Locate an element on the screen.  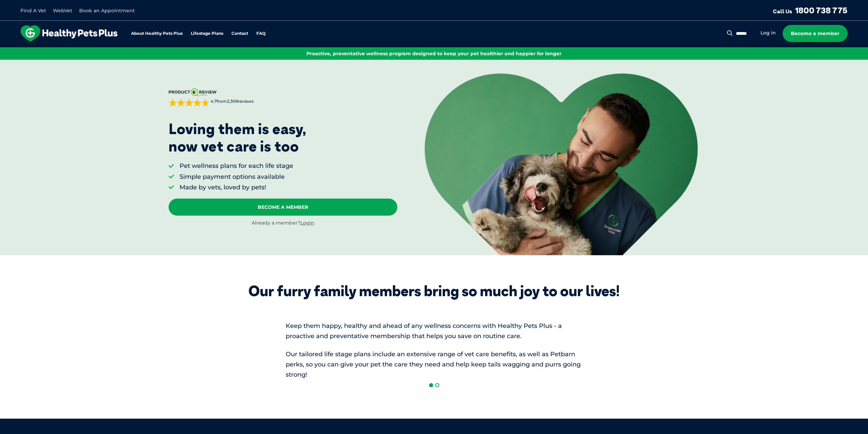
span: from is located at coordinates (231, 101).